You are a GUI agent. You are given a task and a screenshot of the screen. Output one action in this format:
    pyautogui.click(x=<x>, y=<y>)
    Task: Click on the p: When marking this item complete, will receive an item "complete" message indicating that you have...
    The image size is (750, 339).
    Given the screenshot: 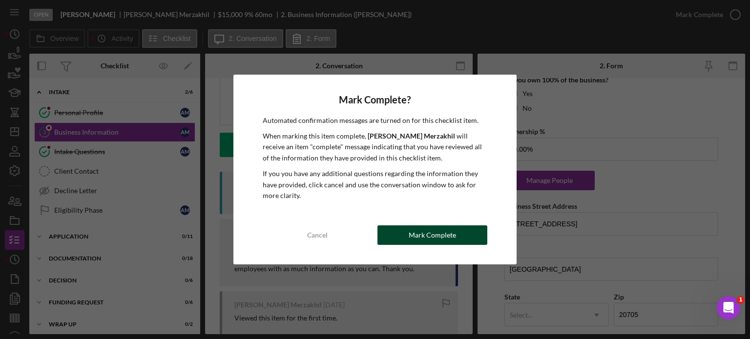 What is the action you would take?
    pyautogui.click(x=375, y=147)
    